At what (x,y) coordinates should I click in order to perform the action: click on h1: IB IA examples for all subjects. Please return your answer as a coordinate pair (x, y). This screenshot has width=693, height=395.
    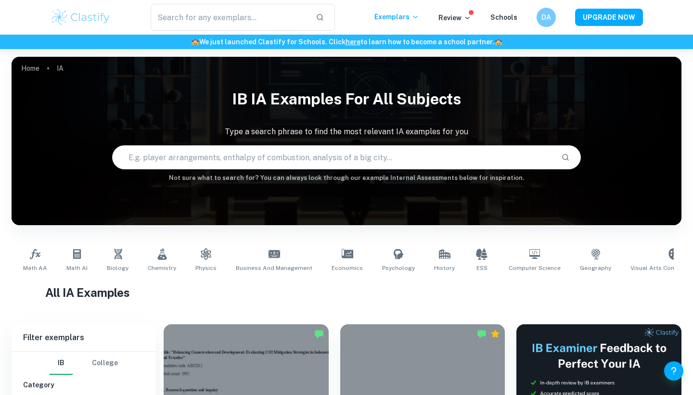
    Looking at the image, I should click on (346, 99).